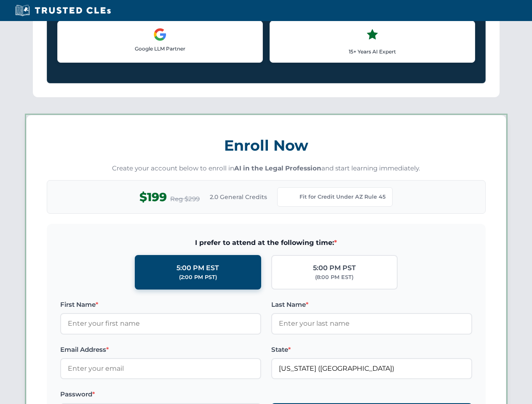  What do you see at coordinates (239, 197) in the screenshot?
I see `span: 2.0 General Credits` at bounding box center [239, 197].